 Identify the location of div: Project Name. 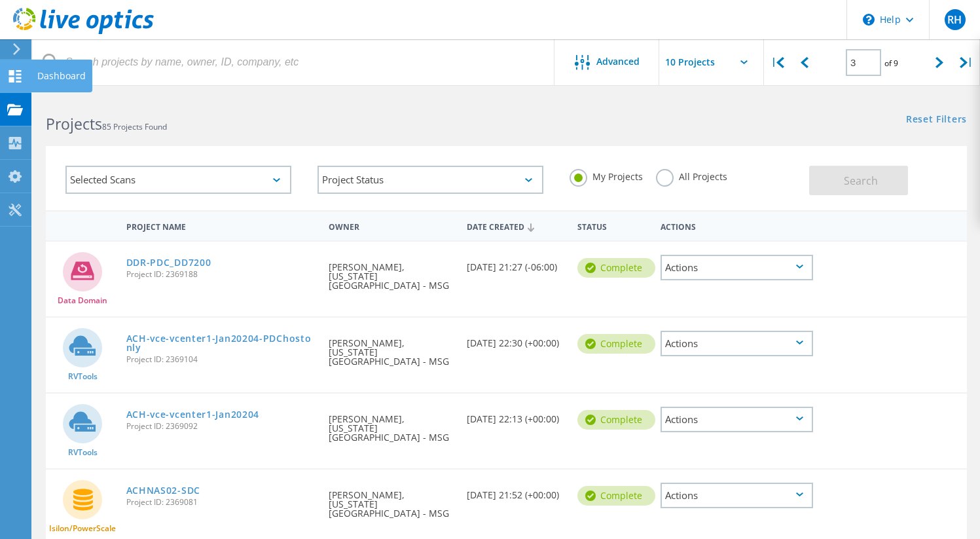
(222, 226).